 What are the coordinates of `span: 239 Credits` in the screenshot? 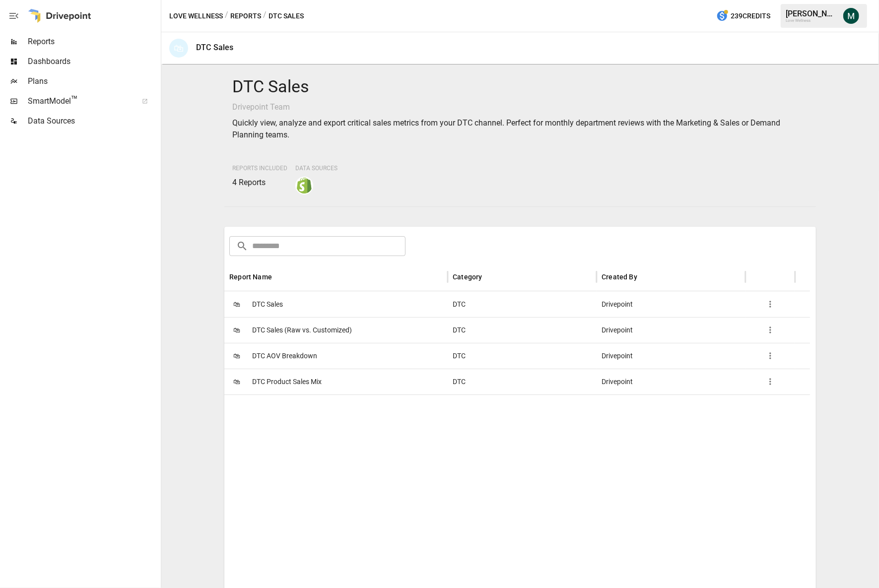 It's located at (750, 15).